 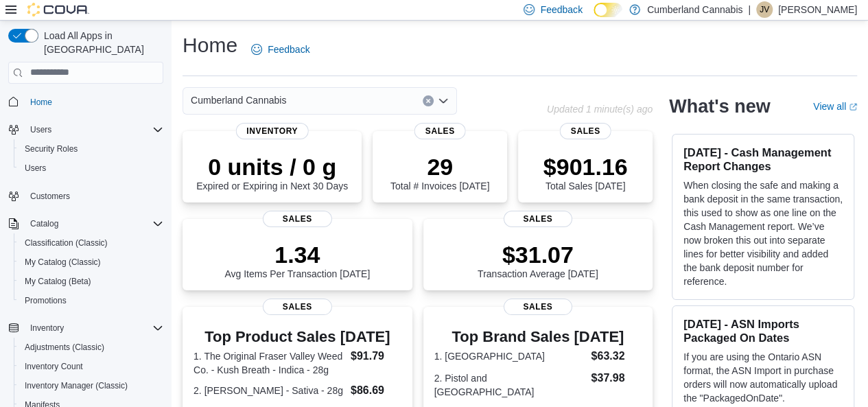 I want to click on dd: $86.69, so click(x=376, y=390).